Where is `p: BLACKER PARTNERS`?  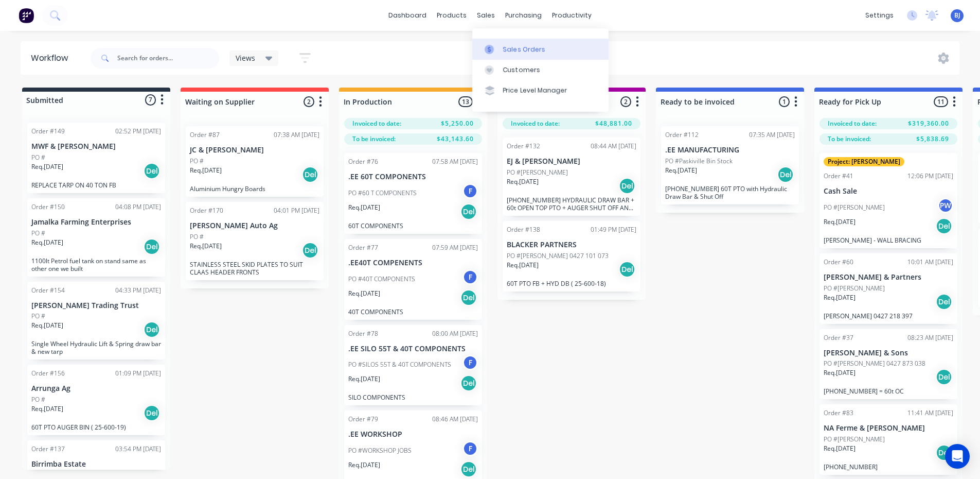 p: BLACKER PARTNERS is located at coordinates (572, 245).